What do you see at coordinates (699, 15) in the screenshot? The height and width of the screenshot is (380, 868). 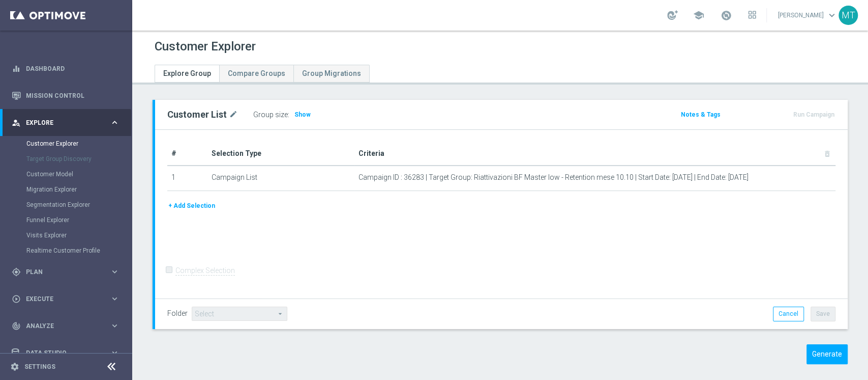 I see `span: school` at bounding box center [699, 15].